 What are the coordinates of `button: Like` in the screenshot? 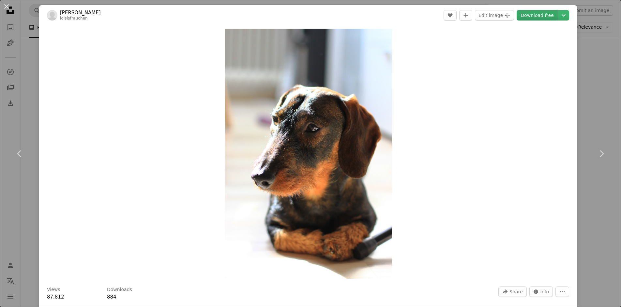 It's located at (450, 15).